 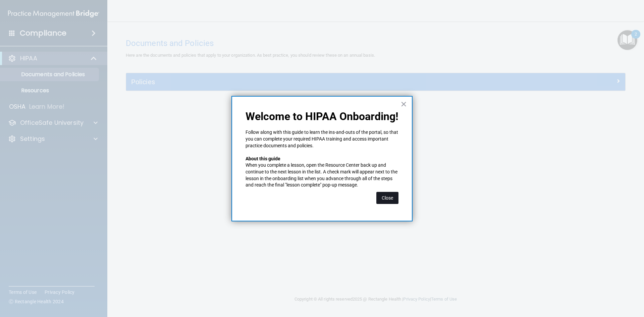 What do you see at coordinates (322, 117) in the screenshot?
I see `p: Welcome to HIPAA Onboarding!` at bounding box center [322, 117].